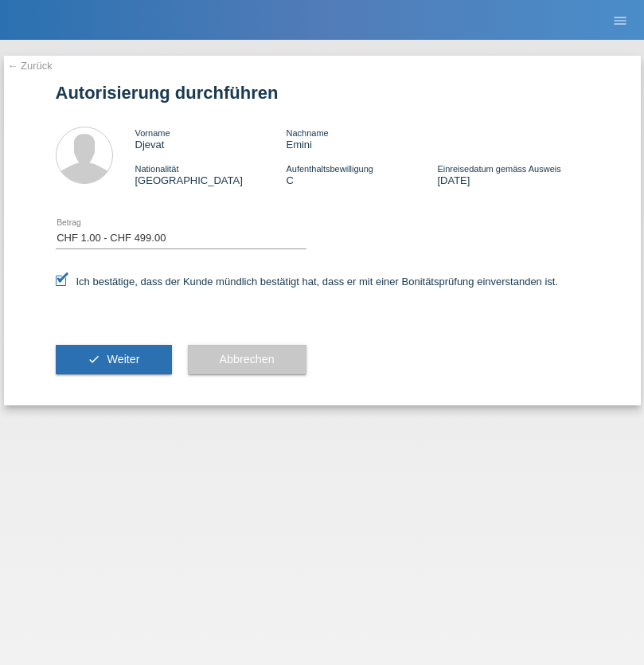  Describe the element at coordinates (620, 20) in the screenshot. I see `a: menu` at that location.